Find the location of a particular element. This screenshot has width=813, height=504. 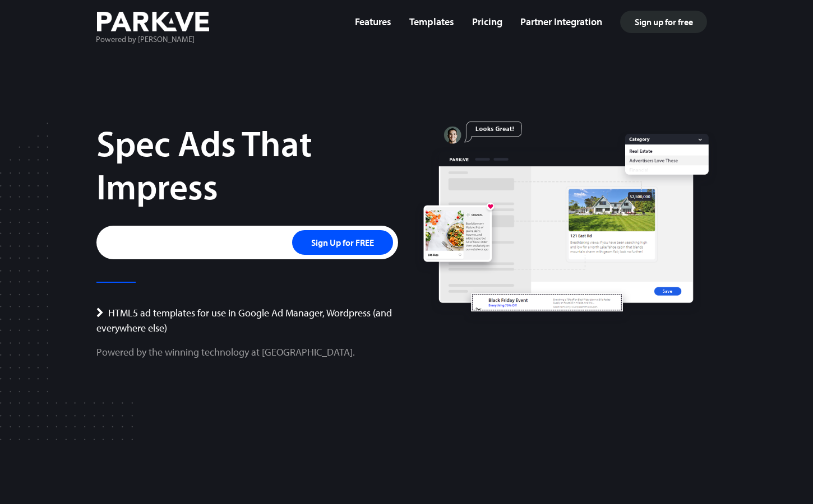

input: Sign Up for FREE is located at coordinates (342, 242).